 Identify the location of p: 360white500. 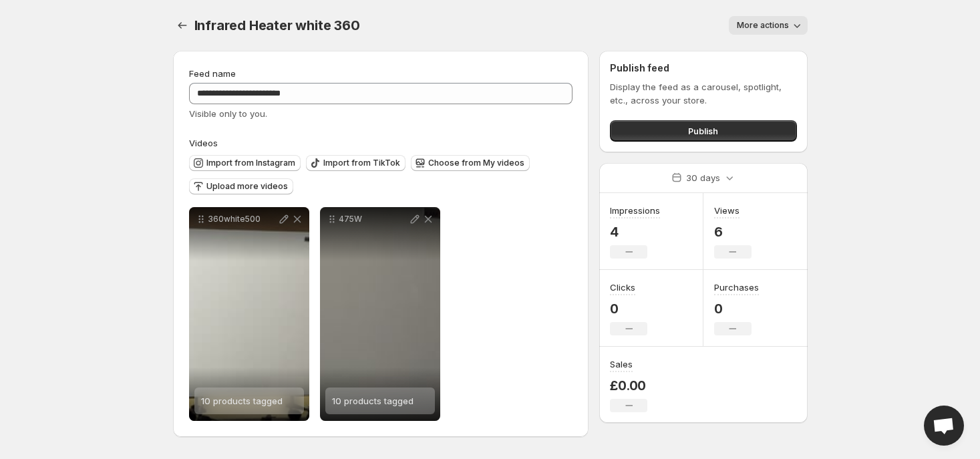
(242, 219).